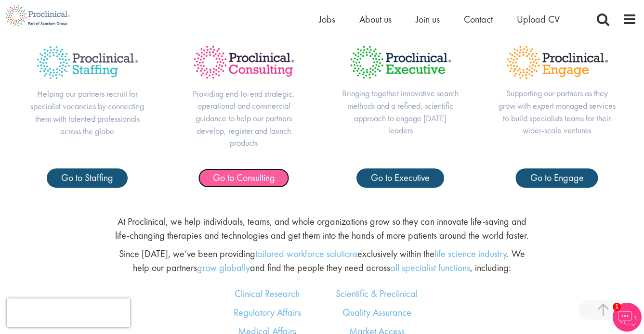 This screenshot has height=334, width=644. Describe the element at coordinates (557, 112) in the screenshot. I see `p: Supporting our partners as they grow with expert managed services to build specialists teams for ...` at that location.